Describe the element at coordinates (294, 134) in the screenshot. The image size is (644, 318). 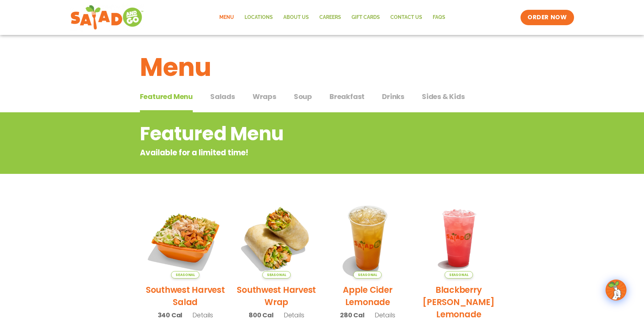
I see `h2: Featured Menu` at that location.